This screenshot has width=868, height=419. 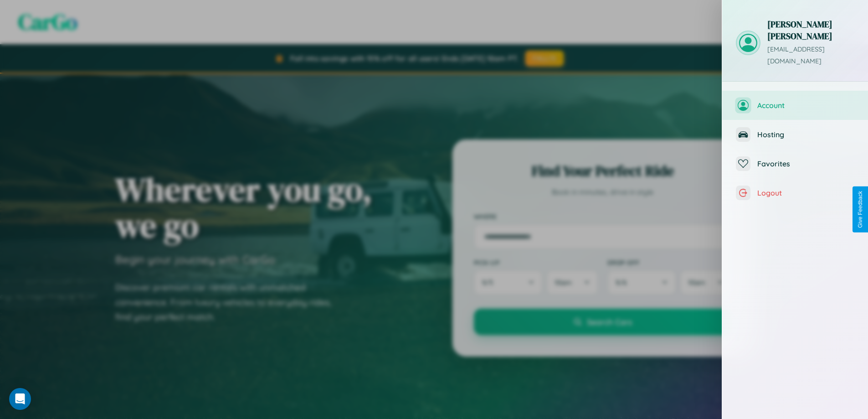 What do you see at coordinates (806, 164) in the screenshot?
I see `span: Favorites` at bounding box center [806, 164].